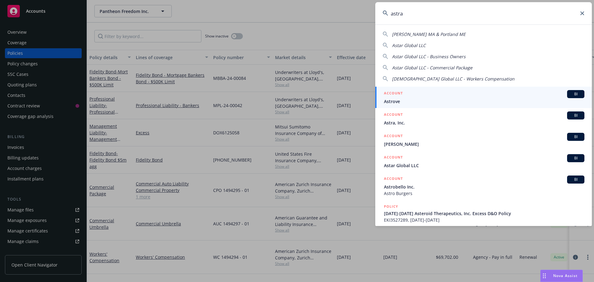 The image size is (594, 282). I want to click on a: ACCOUNTBIAstar Global LLC, so click(484, 161).